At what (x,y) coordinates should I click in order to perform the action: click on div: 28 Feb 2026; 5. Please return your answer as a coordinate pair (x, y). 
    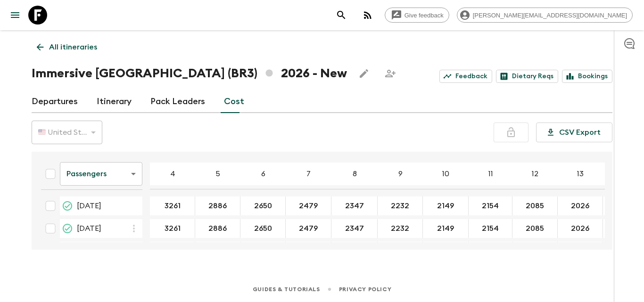
    Looking at the image, I should click on (218, 228).